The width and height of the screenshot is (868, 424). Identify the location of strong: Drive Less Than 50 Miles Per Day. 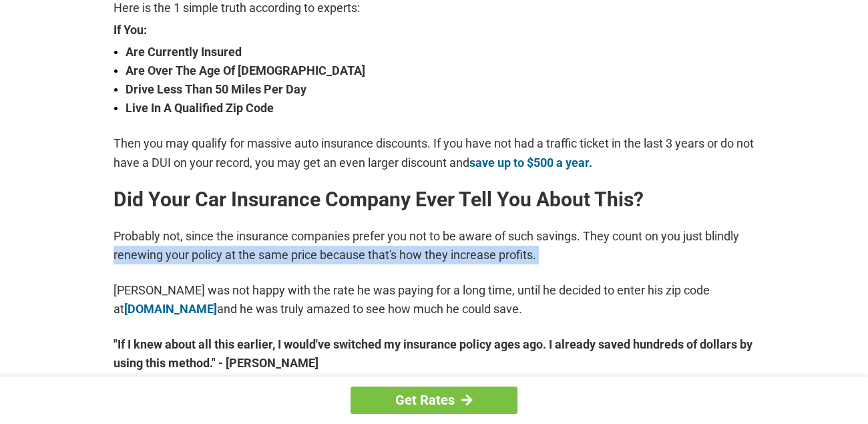
(440, 89).